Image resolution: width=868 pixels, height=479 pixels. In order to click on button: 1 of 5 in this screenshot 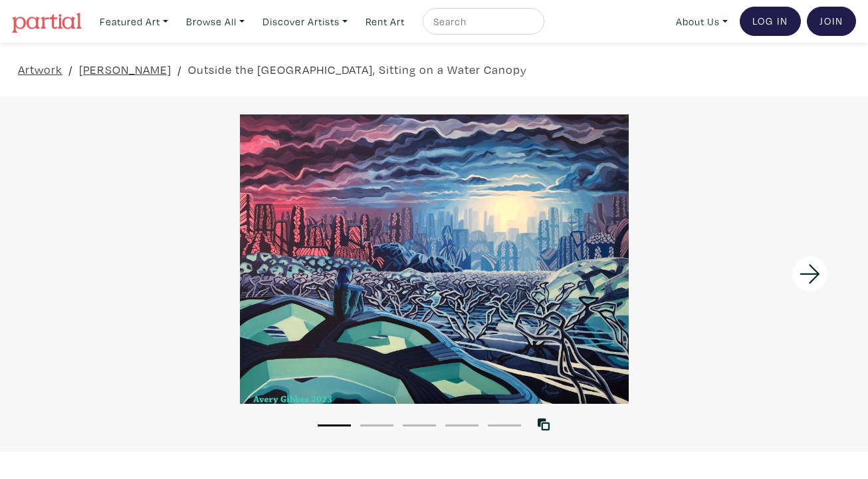, I will do `click(335, 425)`.